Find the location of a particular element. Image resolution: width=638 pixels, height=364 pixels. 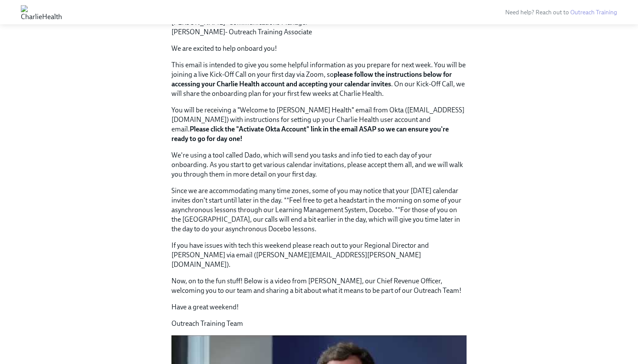

p: This email is intended to give you some helpful information as you prepare for next week. You wil... is located at coordinates (319, 80).